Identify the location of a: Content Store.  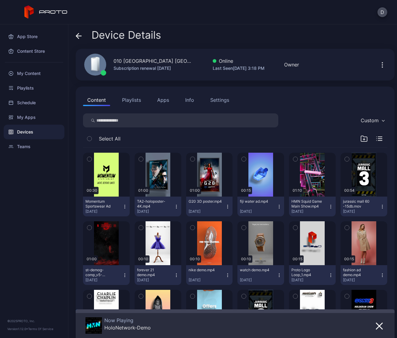
(34, 51).